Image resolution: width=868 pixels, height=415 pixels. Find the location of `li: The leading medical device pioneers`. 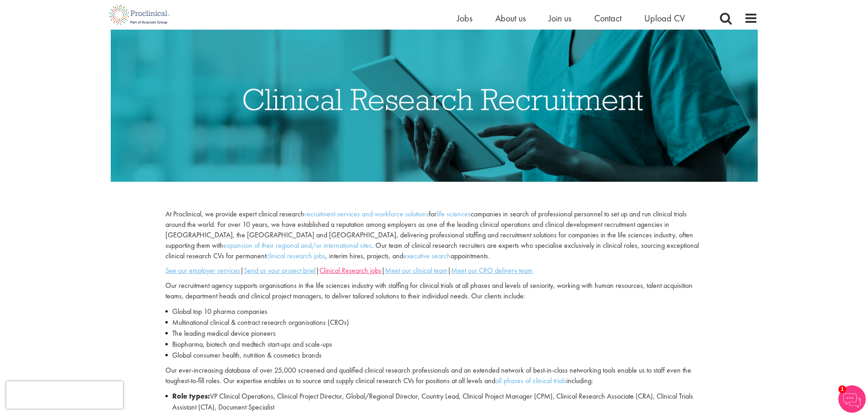

li: The leading medical device pioneers is located at coordinates (434, 334).